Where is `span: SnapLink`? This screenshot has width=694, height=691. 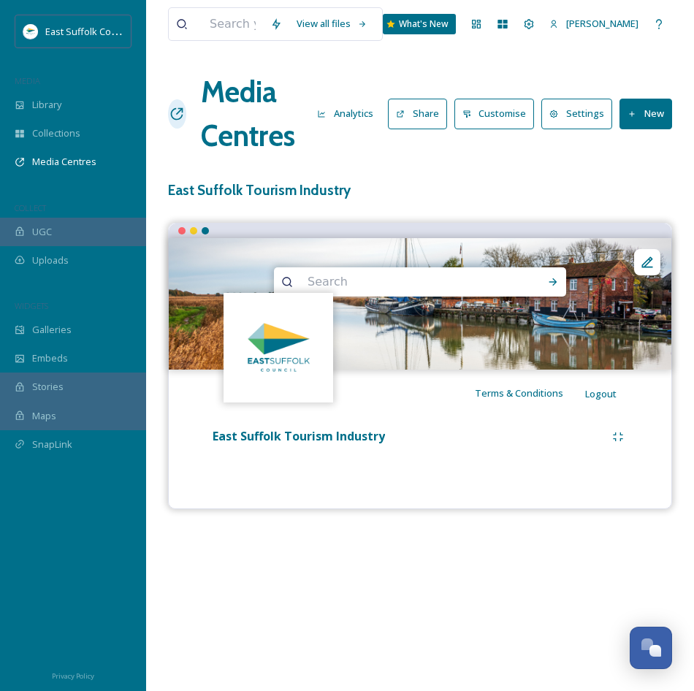
span: SnapLink is located at coordinates (52, 444).